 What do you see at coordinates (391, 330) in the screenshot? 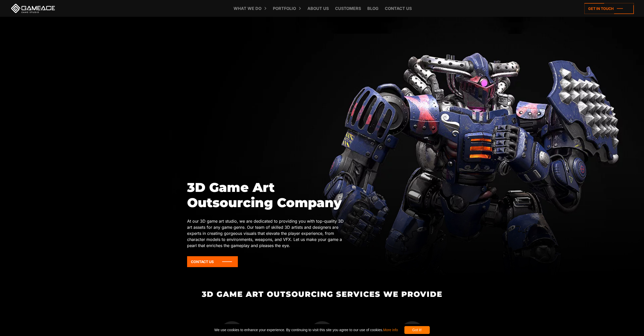
I see `a: More info` at bounding box center [391, 330].